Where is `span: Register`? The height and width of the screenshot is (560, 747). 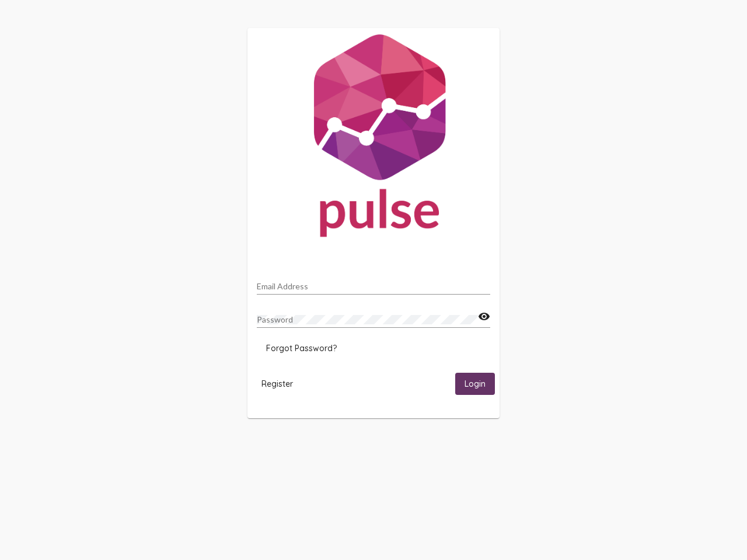 span: Register is located at coordinates (277, 384).